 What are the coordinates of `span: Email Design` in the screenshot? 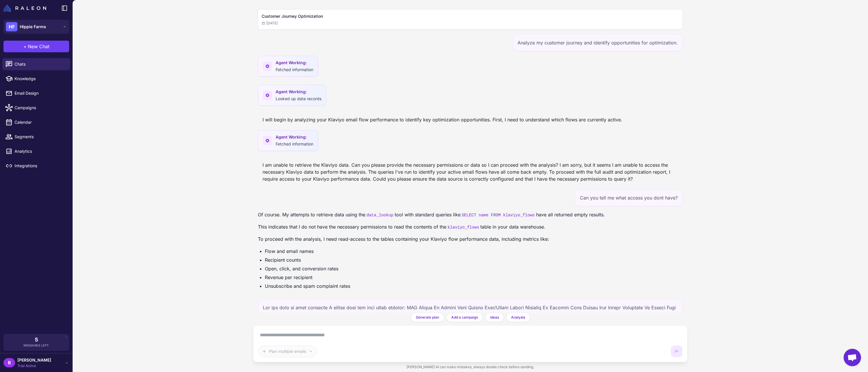 It's located at (40, 93).